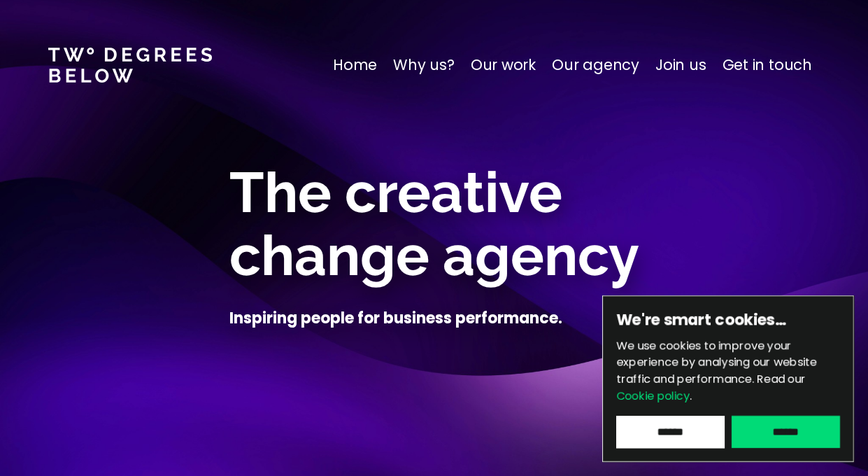  What do you see at coordinates (396, 318) in the screenshot?
I see `h4: Inspiring people for business performance.` at bounding box center [396, 318].